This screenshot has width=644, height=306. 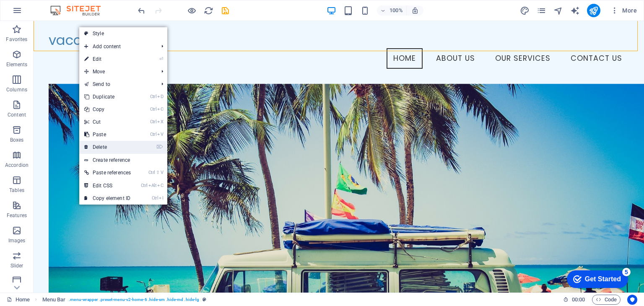 I want to click on a: CtrlDDuplicate, so click(x=107, y=97).